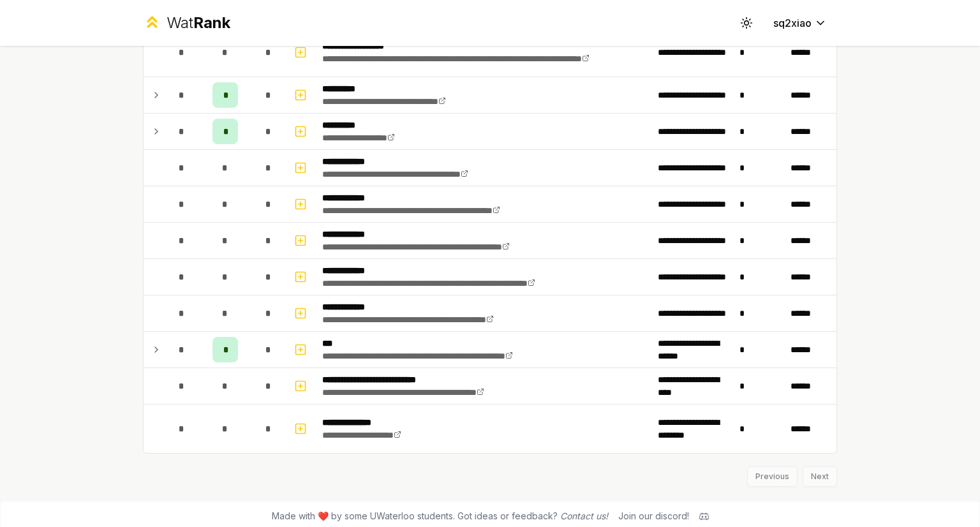  What do you see at coordinates (792, 23) in the screenshot?
I see `span: sq2xiao` at bounding box center [792, 23].